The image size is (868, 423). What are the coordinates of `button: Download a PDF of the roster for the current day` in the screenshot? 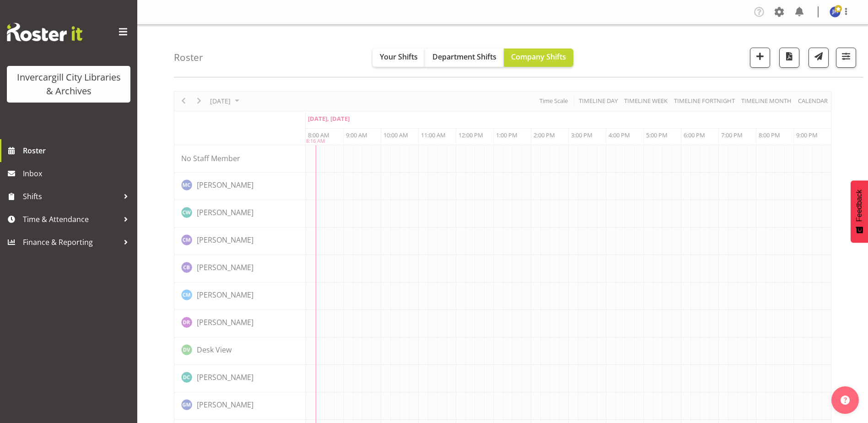 It's located at (789, 58).